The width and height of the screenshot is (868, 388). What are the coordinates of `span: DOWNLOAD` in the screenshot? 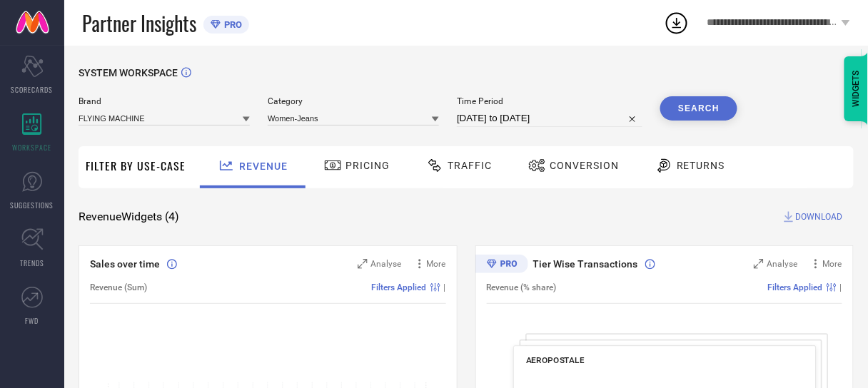 It's located at (819, 217).